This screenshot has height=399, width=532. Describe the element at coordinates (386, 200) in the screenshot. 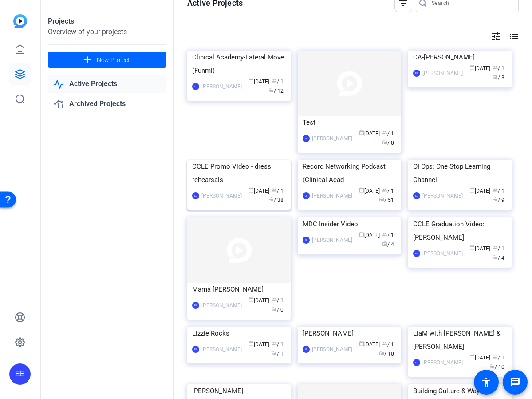

I see `span: / 51` at that location.